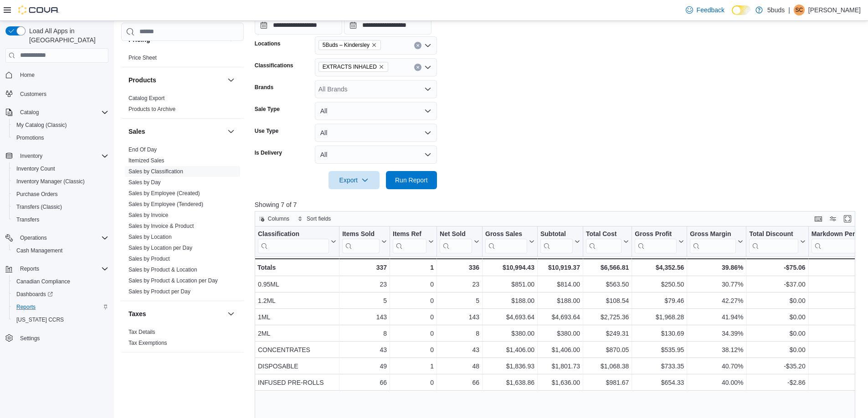 The height and width of the screenshot is (418, 868). Describe the element at coordinates (350, 45) in the screenshot. I see `span: 5Buds – Kindersley` at that location.